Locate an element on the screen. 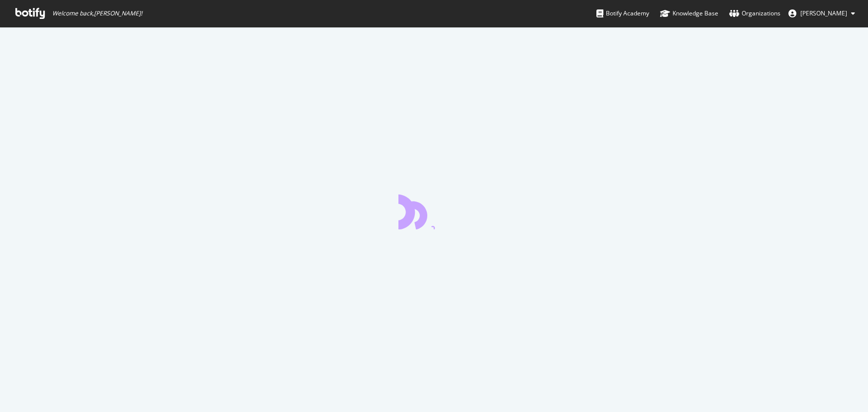  span: Giraud Romain is located at coordinates (823, 13).